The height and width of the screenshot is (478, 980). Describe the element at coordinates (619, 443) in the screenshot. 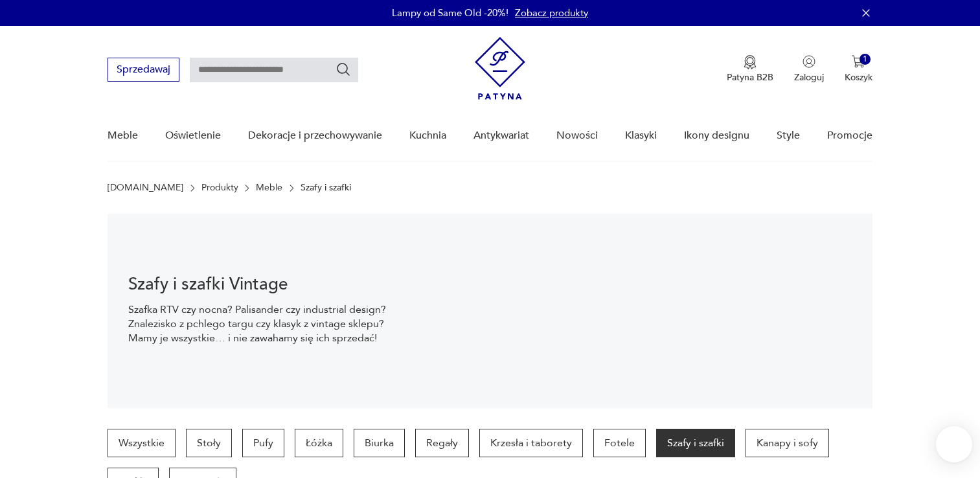

I see `a: Fotele` at that location.